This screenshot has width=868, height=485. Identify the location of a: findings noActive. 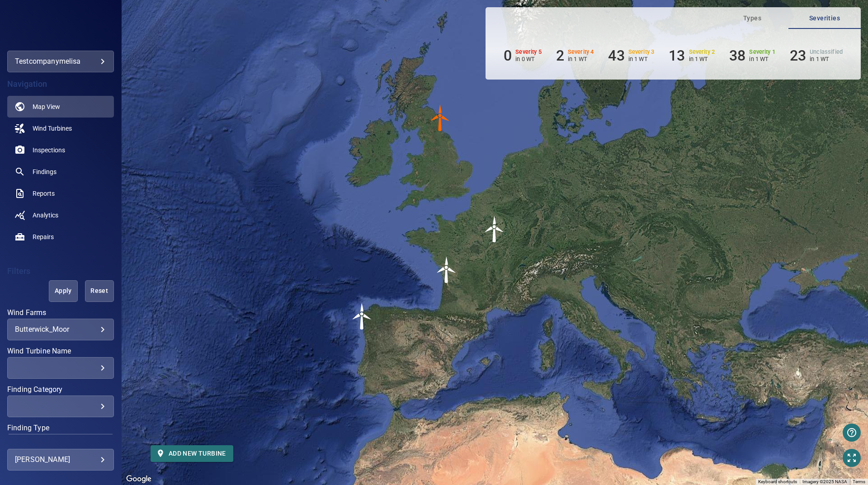
(61, 172).